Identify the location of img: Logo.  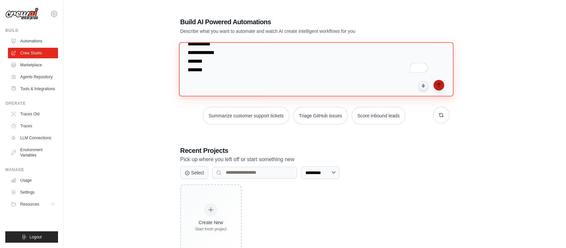
(22, 14).